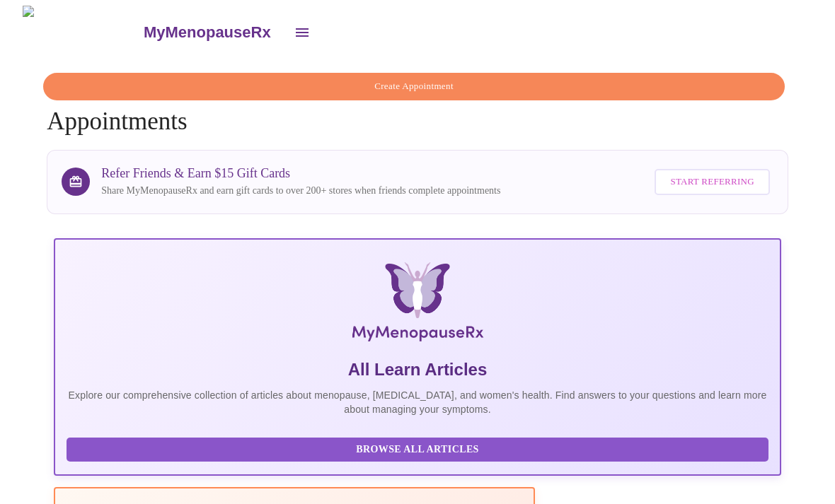 The width and height of the screenshot is (835, 504). What do you see at coordinates (414, 87) in the screenshot?
I see `button: Create Appointment` at bounding box center [414, 87].